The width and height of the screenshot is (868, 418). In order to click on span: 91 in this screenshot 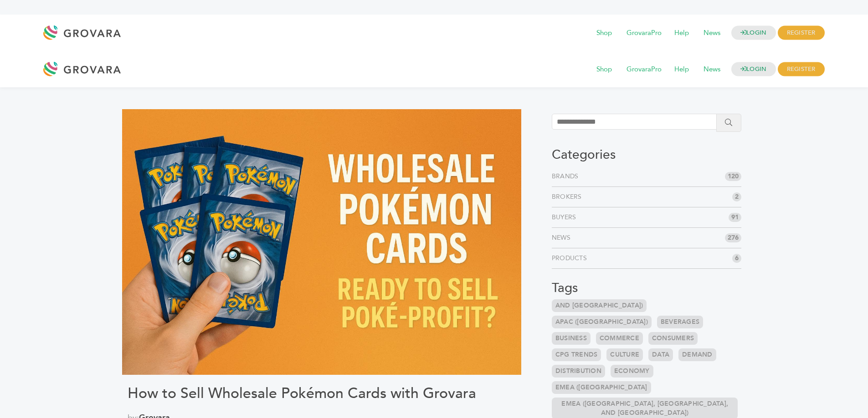, I will do `click(735, 218)`.